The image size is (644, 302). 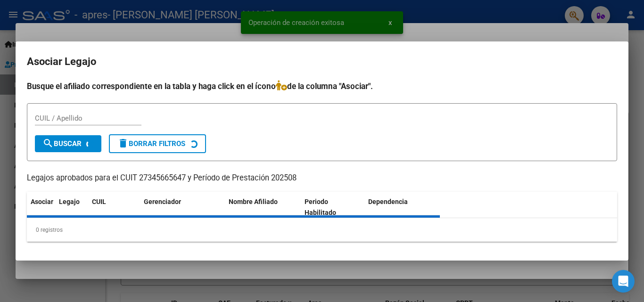 I want to click on span: Legajo, so click(x=69, y=202).